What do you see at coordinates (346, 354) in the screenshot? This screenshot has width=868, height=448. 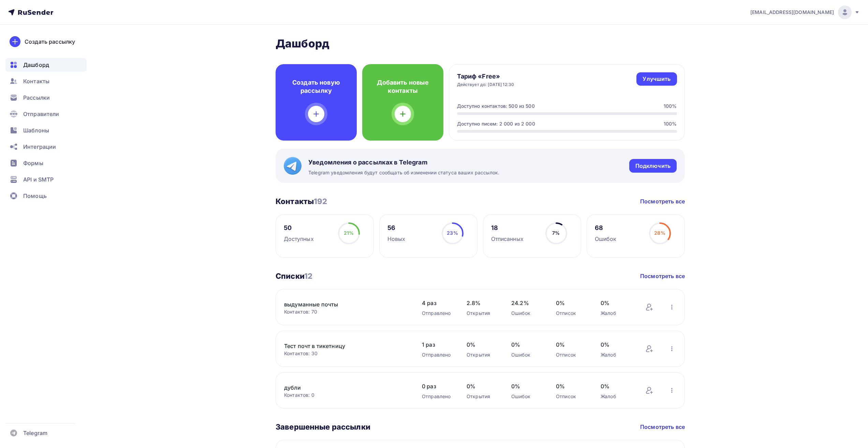 I see `div: Контактов: 30` at bounding box center [346, 354].